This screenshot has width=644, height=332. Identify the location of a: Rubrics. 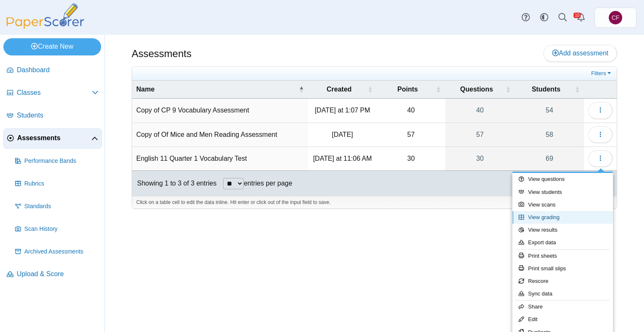
(56, 184).